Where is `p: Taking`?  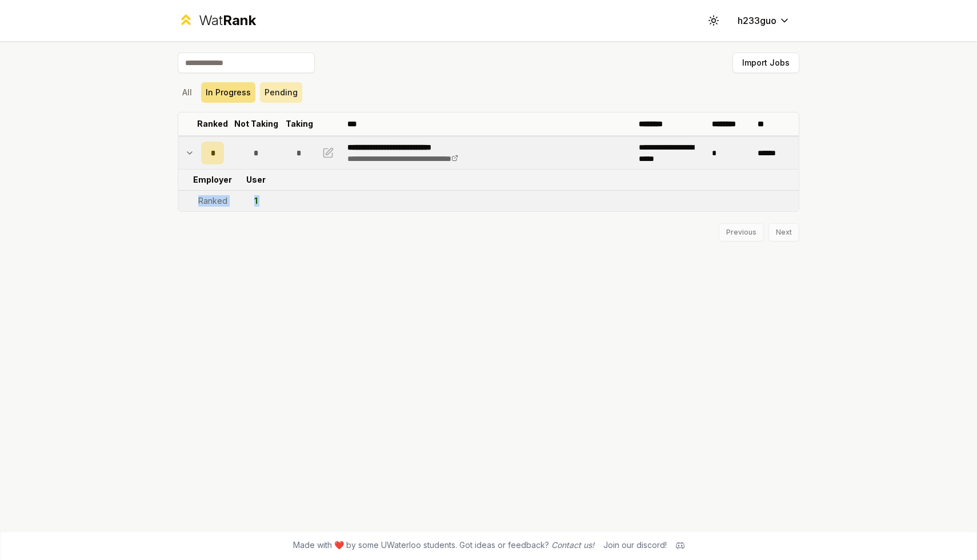
p: Taking is located at coordinates (299, 124).